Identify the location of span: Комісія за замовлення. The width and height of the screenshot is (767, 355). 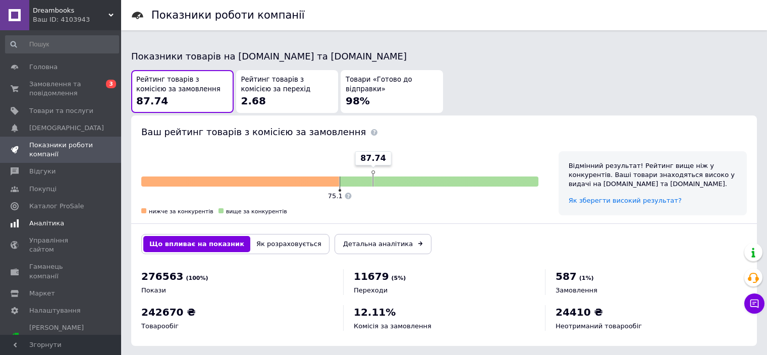
(392, 326).